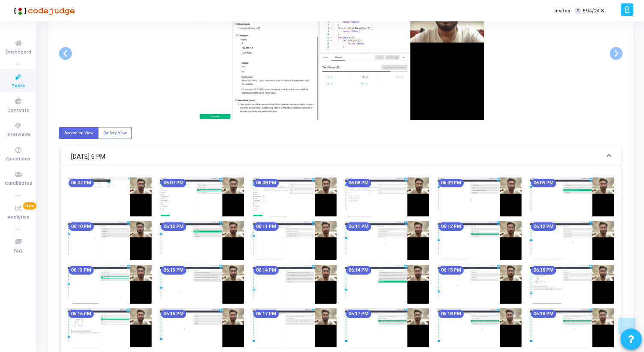  I want to click on img: screenshot-1758026926765.jpeg, so click(572, 327).